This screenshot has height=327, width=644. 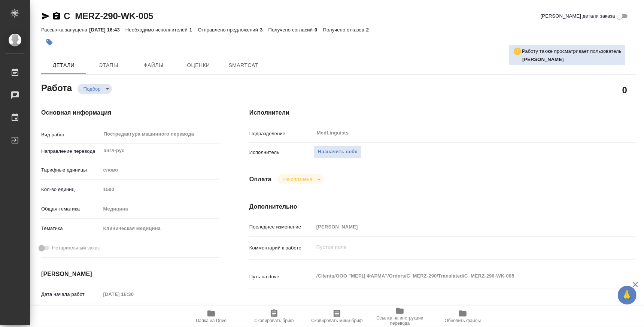 I want to click on p: Тарабановская Анастасия, so click(x=572, y=60).